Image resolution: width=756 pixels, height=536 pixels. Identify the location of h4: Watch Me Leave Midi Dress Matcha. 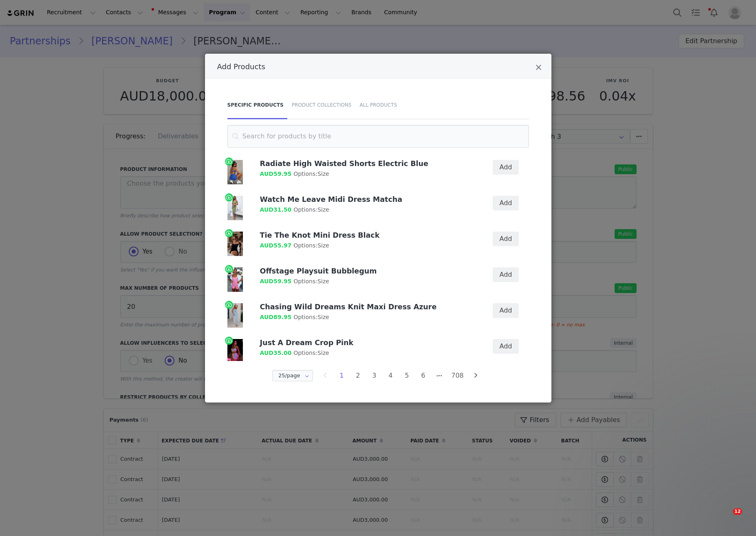
(364, 200).